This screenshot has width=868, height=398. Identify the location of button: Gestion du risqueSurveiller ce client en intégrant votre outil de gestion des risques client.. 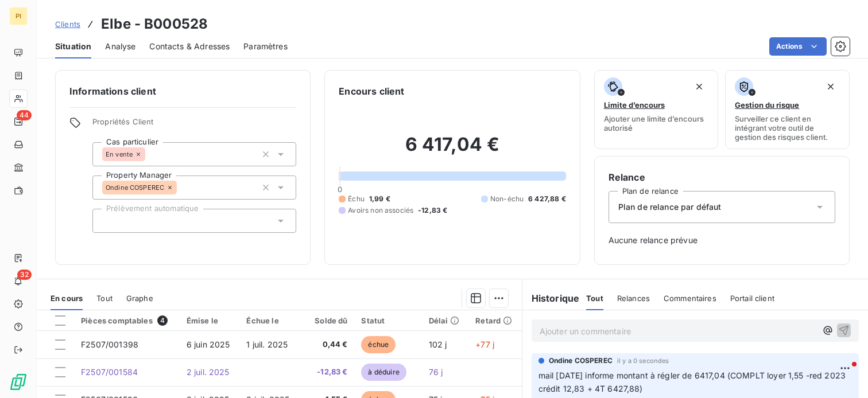
(787, 109).